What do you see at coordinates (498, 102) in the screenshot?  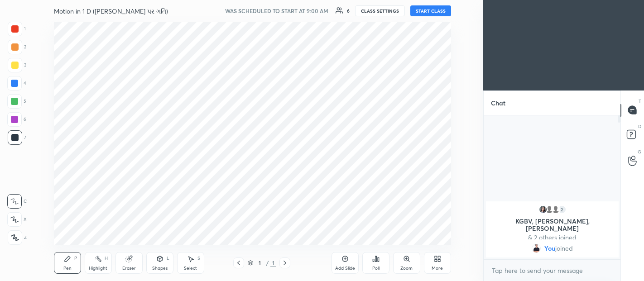 I see `p: Chat` at bounding box center [498, 102].